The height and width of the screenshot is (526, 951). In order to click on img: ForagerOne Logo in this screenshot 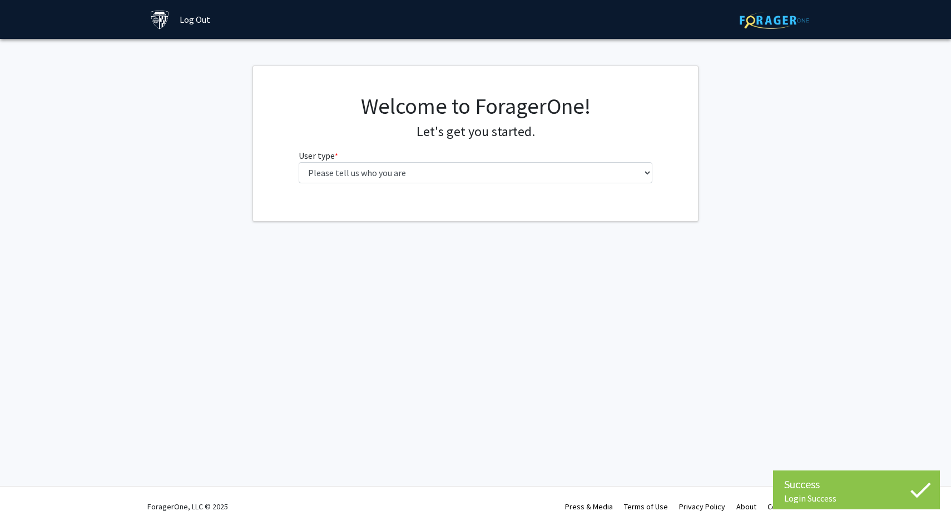, I will do `click(774, 20)`.